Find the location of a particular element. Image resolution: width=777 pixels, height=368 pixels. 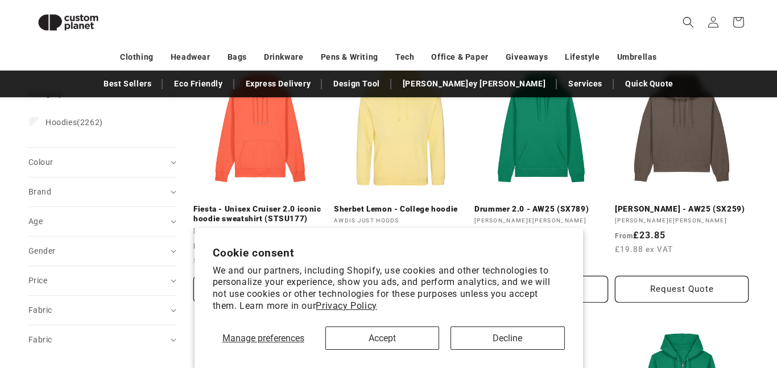

a: Bags is located at coordinates (237, 57).